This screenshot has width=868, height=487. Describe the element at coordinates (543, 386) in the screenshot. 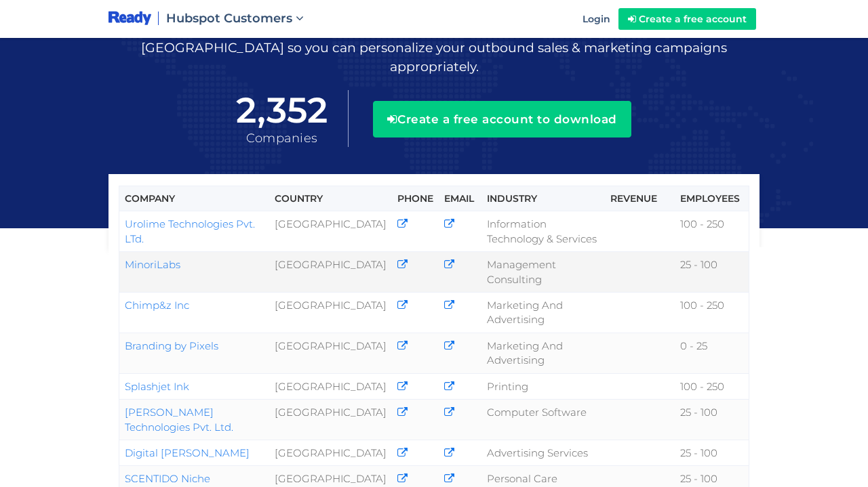

I see `td: Printing` at that location.